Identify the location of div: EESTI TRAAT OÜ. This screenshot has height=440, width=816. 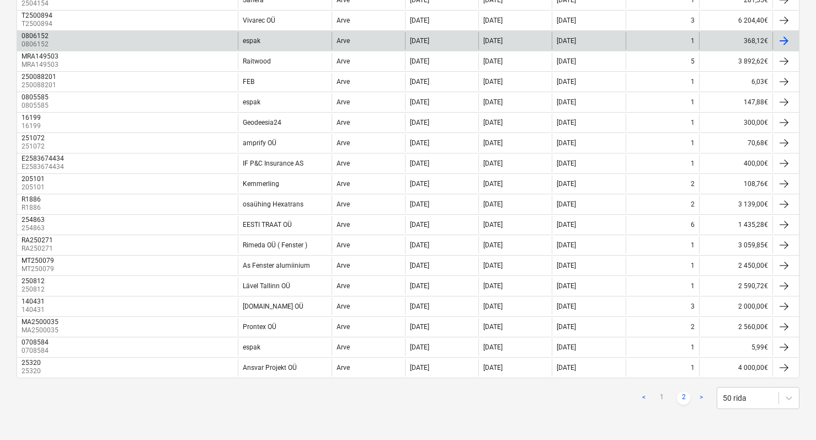
(267, 224).